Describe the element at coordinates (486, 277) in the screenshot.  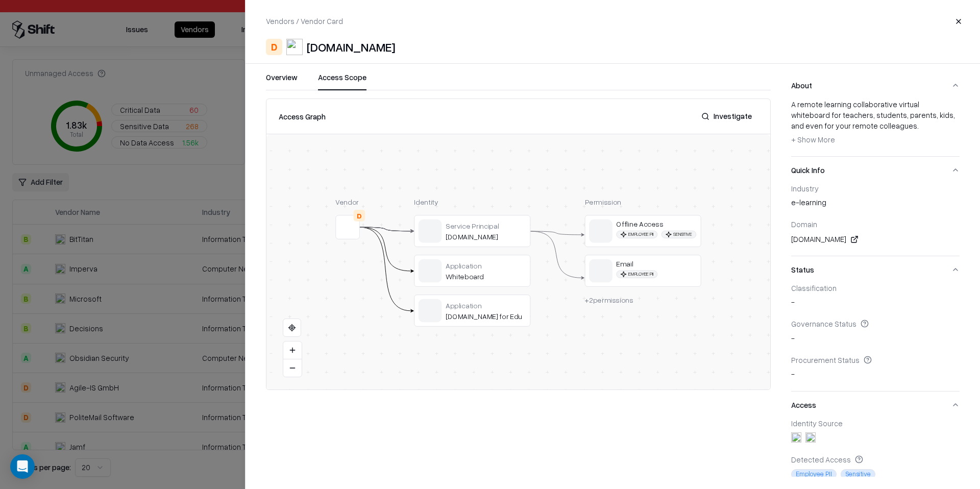
I see `div: Whiteboard` at that location.